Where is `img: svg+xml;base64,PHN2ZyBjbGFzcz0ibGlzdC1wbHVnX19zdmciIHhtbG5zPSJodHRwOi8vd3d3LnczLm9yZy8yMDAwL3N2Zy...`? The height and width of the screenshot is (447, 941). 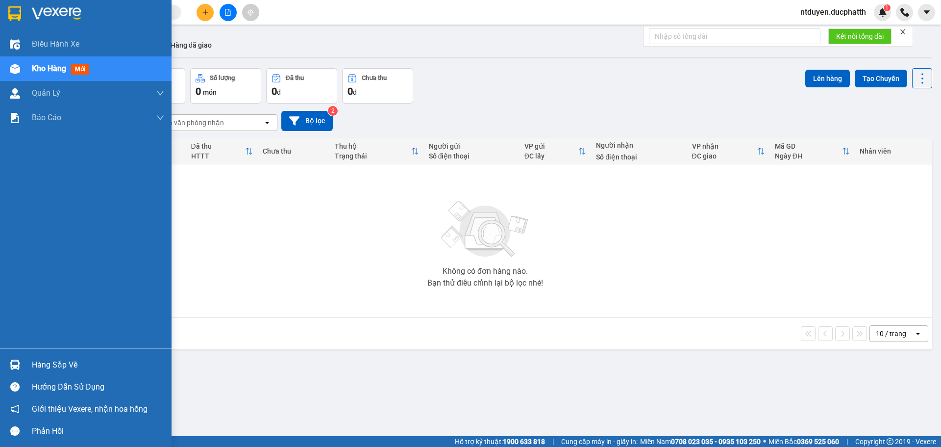
img: svg+xml;base64,PHN2ZyBjbGFzcz0ibGlzdC1wbHVnX19zdmciIHhtbG5zPSJodHRwOi8vd3d3LnczLm9yZy8yMDAwL3N2Zy... is located at coordinates (485, 229).